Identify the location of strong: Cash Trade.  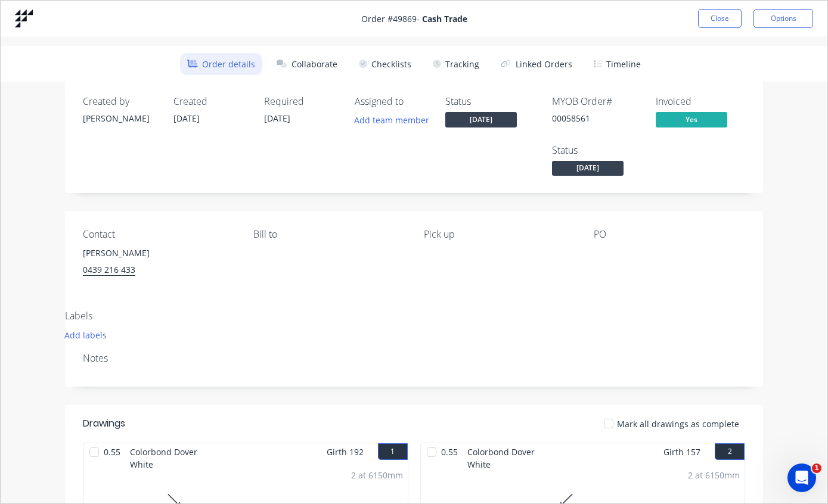
(445, 19).